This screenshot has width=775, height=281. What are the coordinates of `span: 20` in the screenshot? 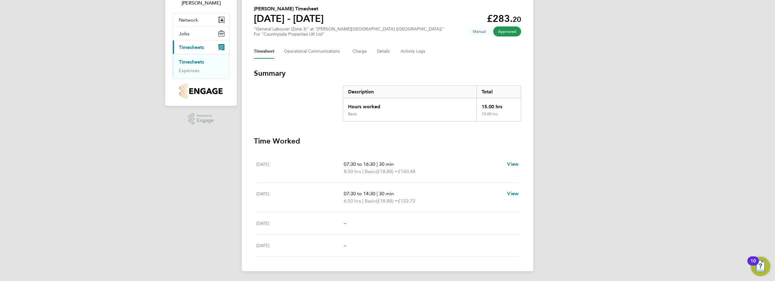 It's located at (517, 19).